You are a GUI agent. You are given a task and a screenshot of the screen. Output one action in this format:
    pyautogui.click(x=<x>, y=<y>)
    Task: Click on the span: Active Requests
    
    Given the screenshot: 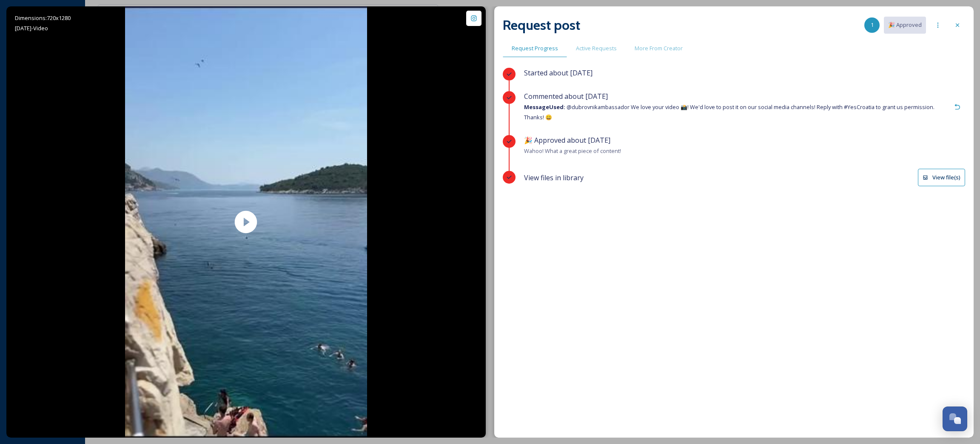 What is the action you would take?
    pyautogui.click(x=597, y=48)
    